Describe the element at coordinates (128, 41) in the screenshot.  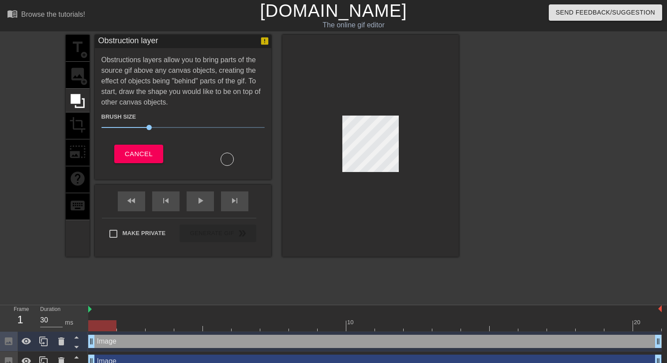
I see `div: Obstruction layer` at that location.